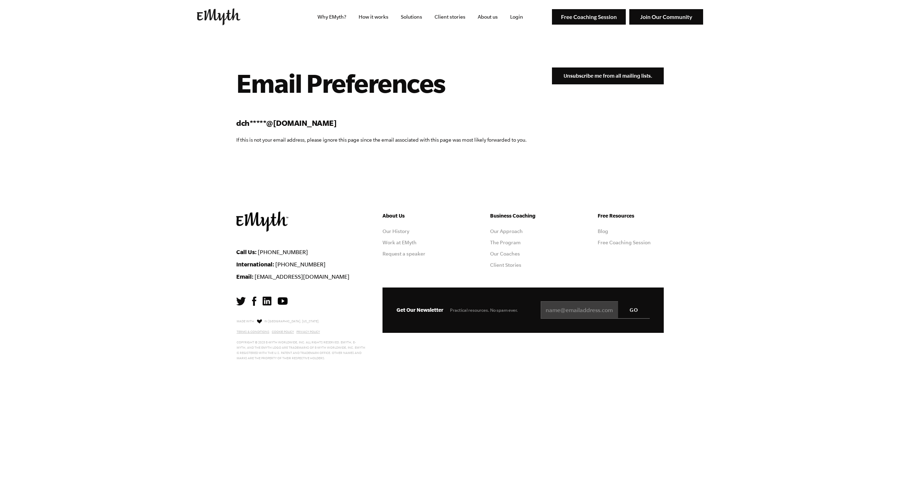 The height and width of the screenshot is (478, 900). What do you see at coordinates (400, 243) in the screenshot?
I see `a: Work at EMyth` at bounding box center [400, 243].